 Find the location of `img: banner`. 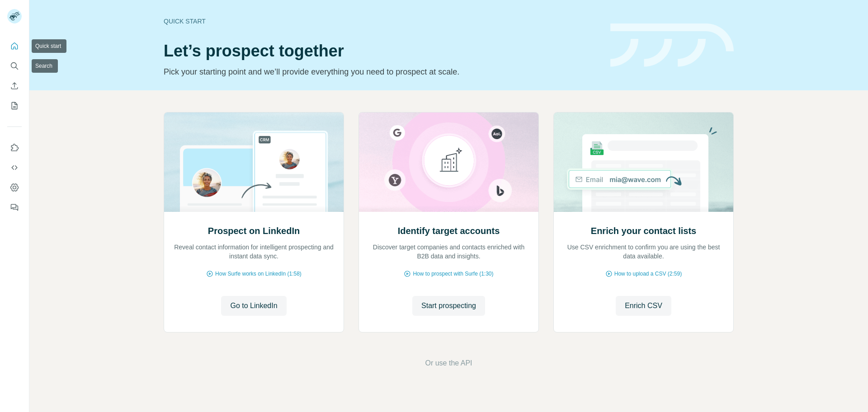

img: banner is located at coordinates (672, 45).